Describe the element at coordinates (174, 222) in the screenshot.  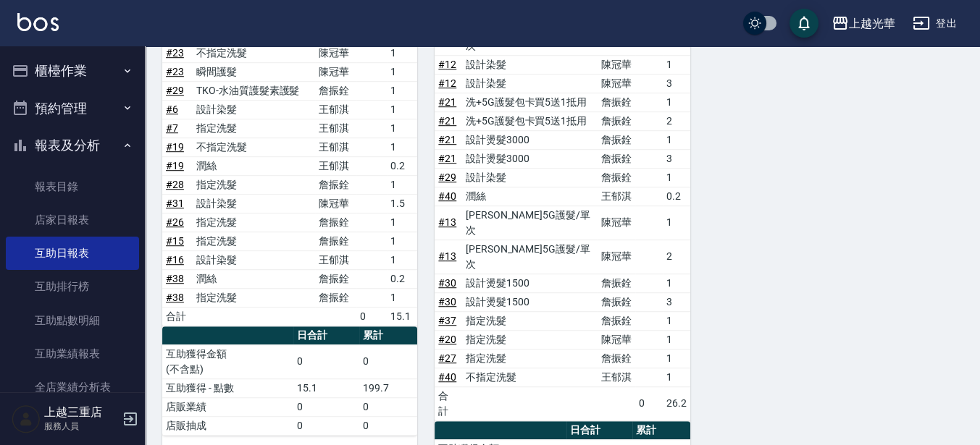
I see `a: #26` at that location.